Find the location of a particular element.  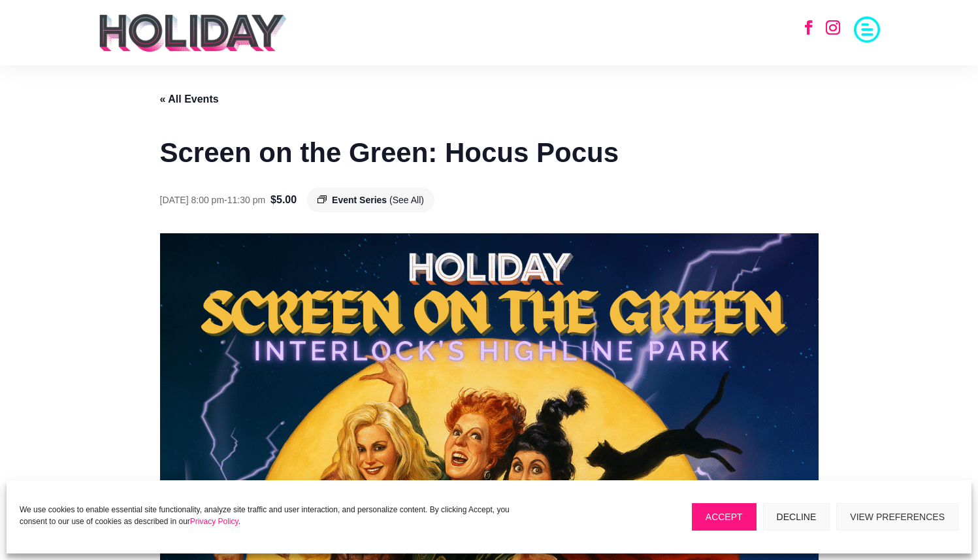

a: « All Events is located at coordinates (189, 99).